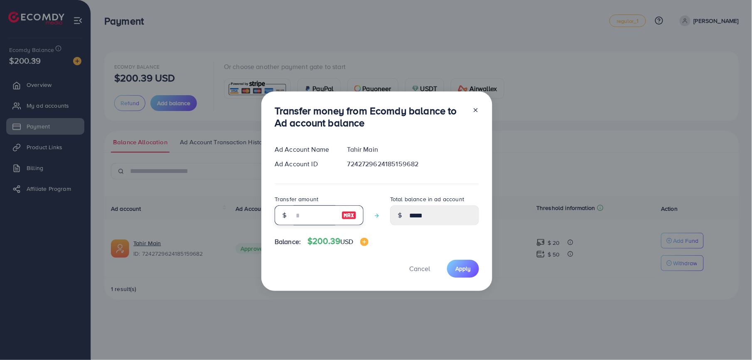 This screenshot has height=360, width=752. What do you see at coordinates (463, 268) in the screenshot?
I see `button: Apply` at bounding box center [463, 268].